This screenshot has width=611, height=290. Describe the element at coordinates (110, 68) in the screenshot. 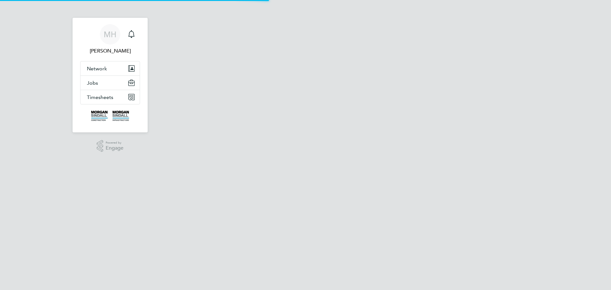

I see `button: Network` at that location.